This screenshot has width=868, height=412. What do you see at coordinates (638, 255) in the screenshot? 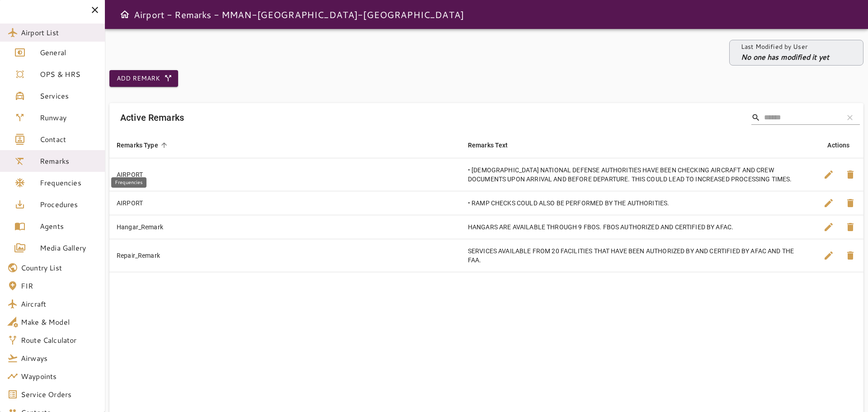
I see `td: SERVICES AVAILABLE FROM 20 FACILITIES THAT HAVE BEEN AUTHORIZED BY AND CERTIFIED BY AFAC AND THE ...` at bounding box center [638, 255].